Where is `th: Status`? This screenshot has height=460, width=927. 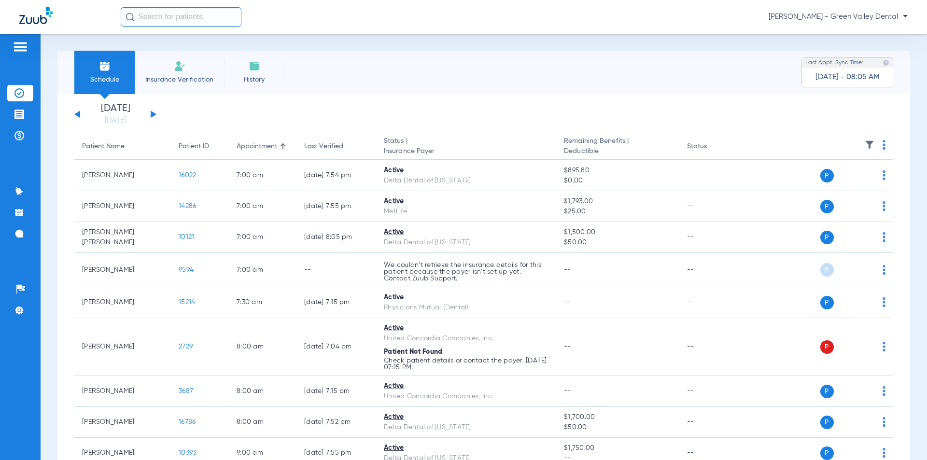 th: Status is located at coordinates (712, 147).